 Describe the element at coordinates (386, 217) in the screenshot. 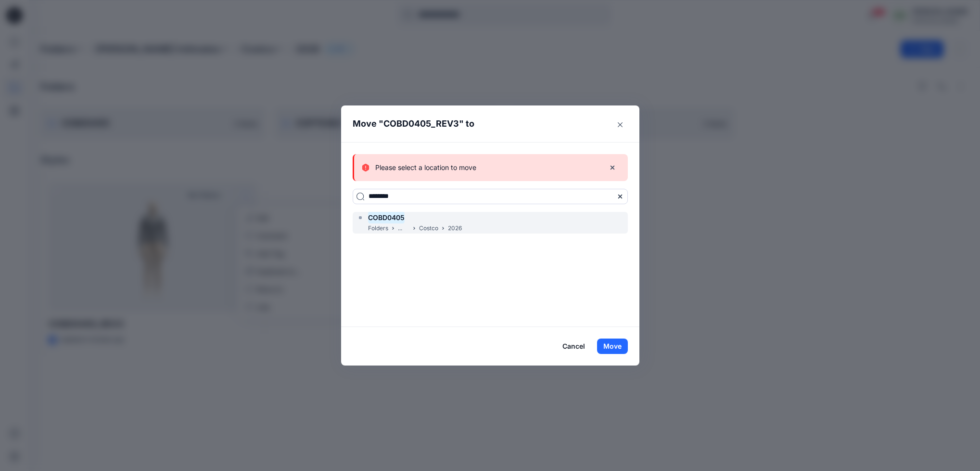

I see `mark: COBD0405` at that location.